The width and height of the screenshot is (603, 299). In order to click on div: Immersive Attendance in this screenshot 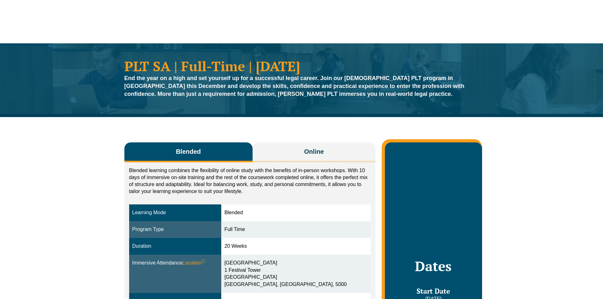, I will do `click(175, 263)`.